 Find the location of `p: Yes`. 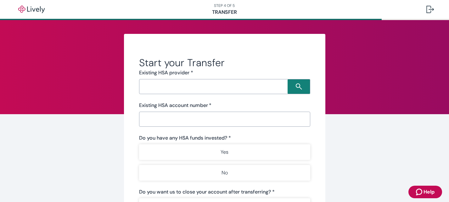

p: Yes is located at coordinates (224, 152).